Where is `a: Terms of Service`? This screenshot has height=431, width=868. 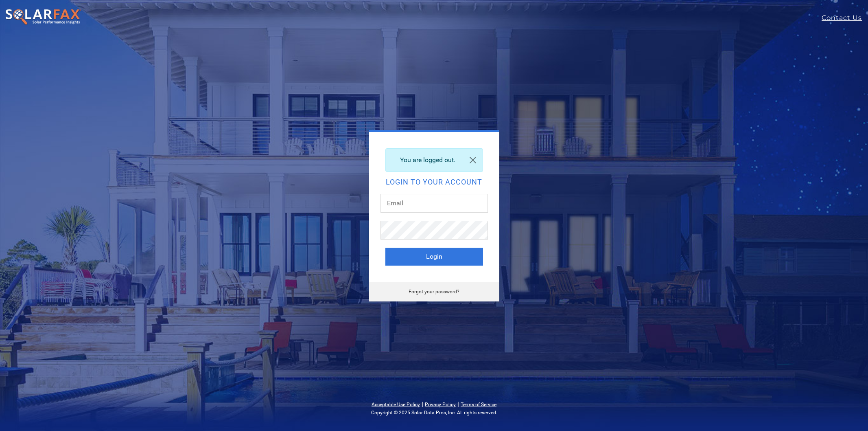 a: Terms of Service is located at coordinates (478, 404).